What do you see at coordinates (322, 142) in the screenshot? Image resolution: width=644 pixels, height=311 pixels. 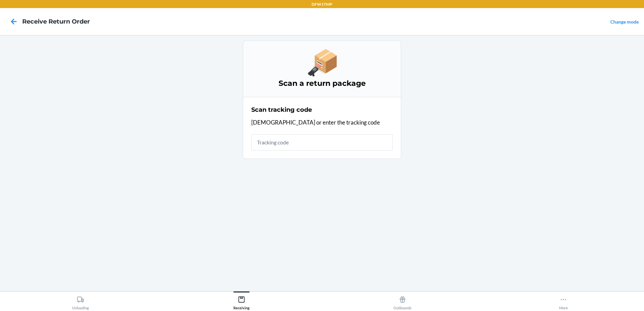 I see `input: Tracking code` at bounding box center [322, 142].